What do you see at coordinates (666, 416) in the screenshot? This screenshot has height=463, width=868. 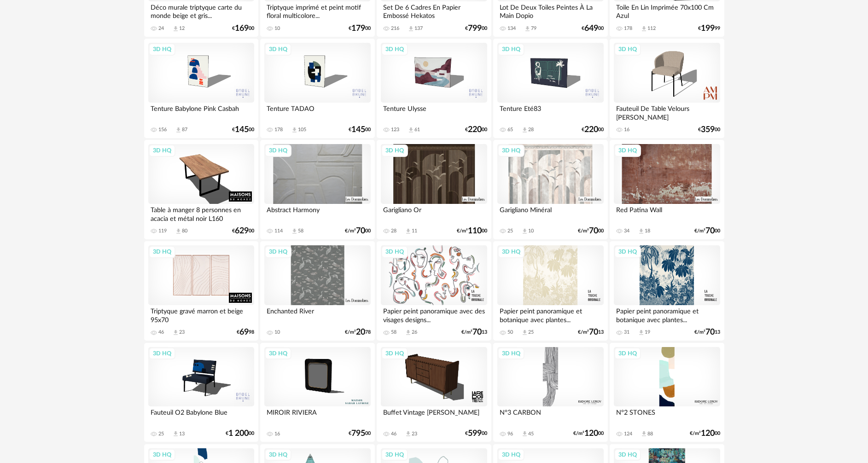 I see `div: N°2 STONES` at bounding box center [666, 416].